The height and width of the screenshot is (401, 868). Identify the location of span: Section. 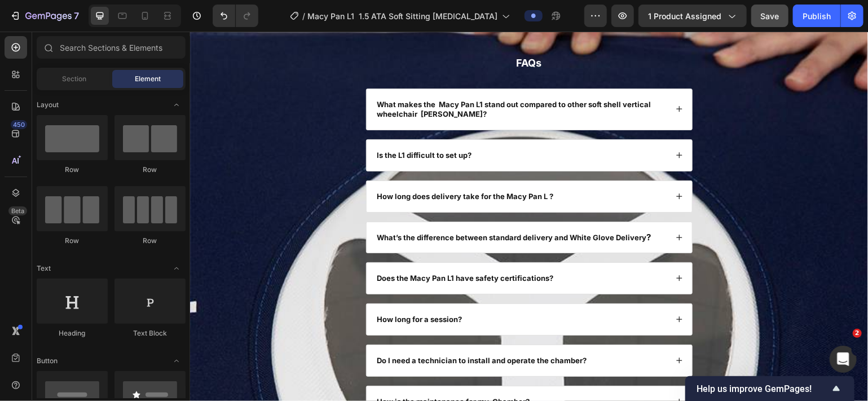
(75, 79).